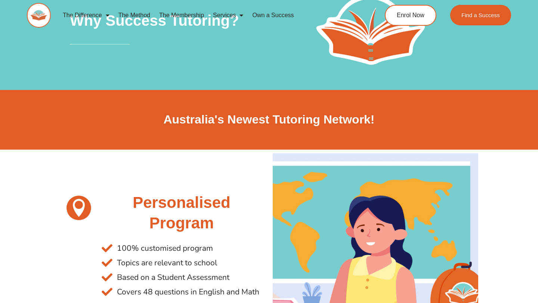  I want to click on h2: Personalised Program, so click(181, 213).